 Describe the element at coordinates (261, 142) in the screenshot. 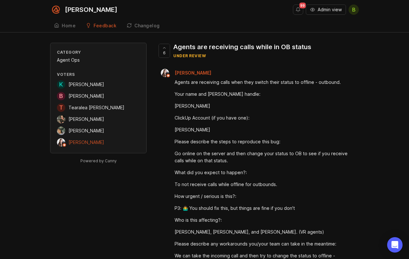

I see `div: Please describe the steps to reproduce this bug:` at that location.